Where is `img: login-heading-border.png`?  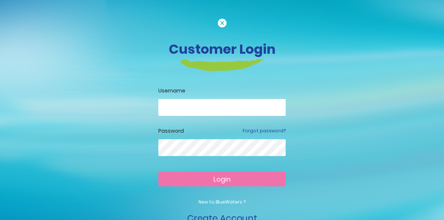 img: login-heading-border.png is located at coordinates (222, 65).